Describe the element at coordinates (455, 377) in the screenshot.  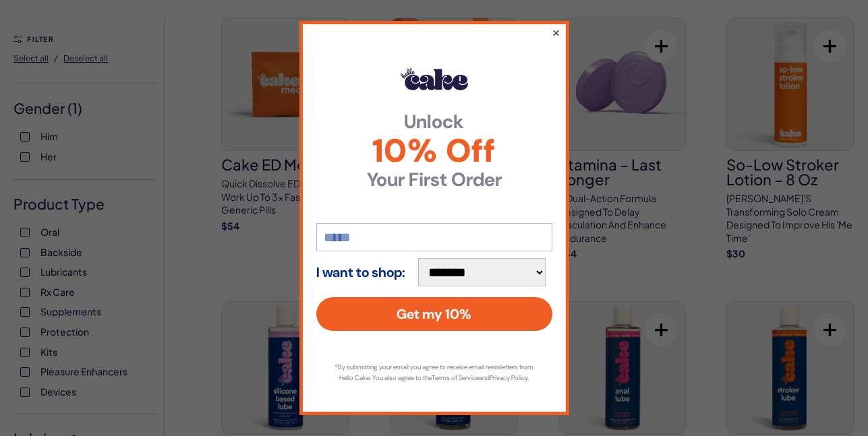
I see `a: Terms of Service` at that location.